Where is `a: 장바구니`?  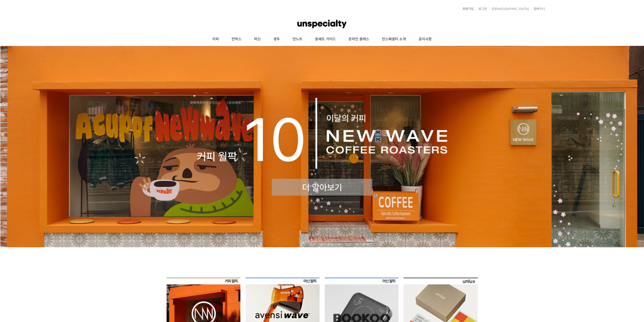
a: 장바구니 is located at coordinates (538, 9).